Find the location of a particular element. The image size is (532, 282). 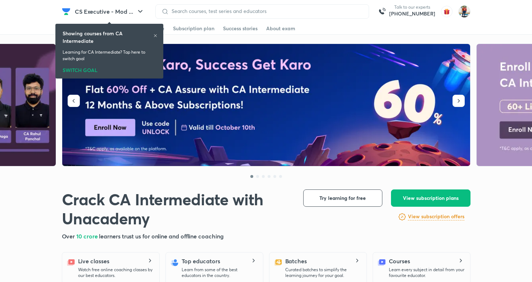

h6: View subscription offers is located at coordinates (436, 216).